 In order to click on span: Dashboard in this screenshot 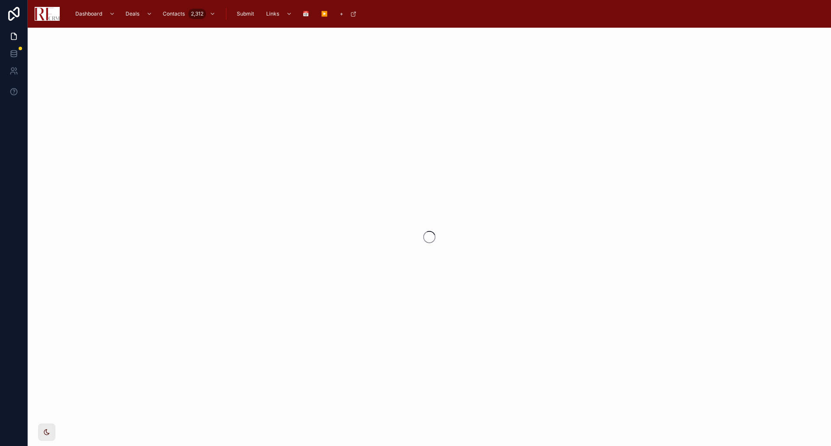, I will do `click(89, 14)`.